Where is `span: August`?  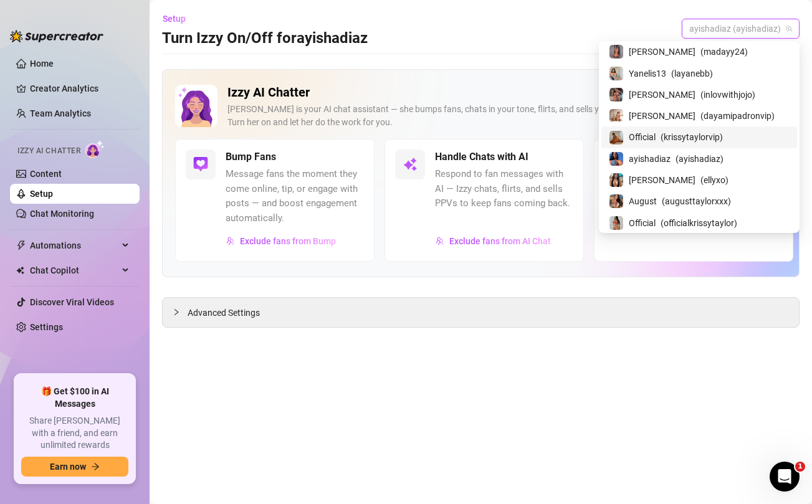 span: August is located at coordinates (643, 201).